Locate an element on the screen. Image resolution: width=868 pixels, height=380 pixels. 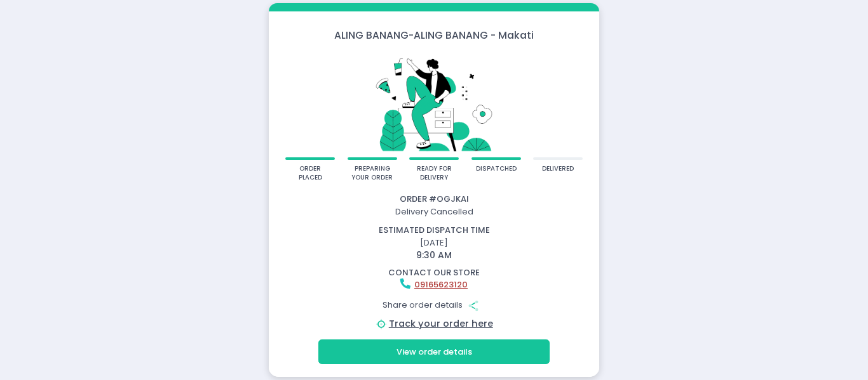
div: estimated dispatch time is located at coordinates (434, 231).